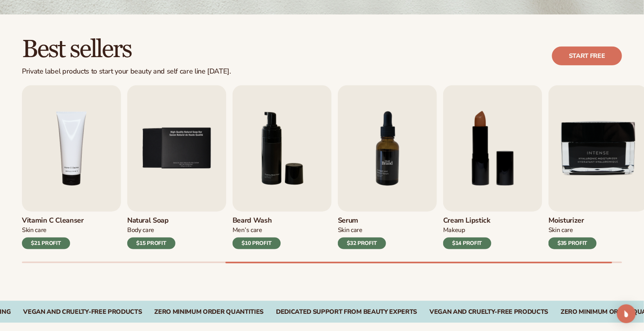  Describe the element at coordinates (256, 230) in the screenshot. I see `div: Men’s Care` at that location.